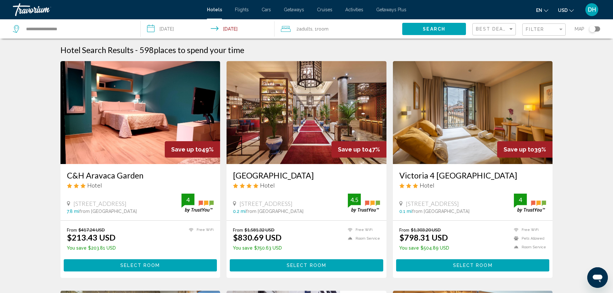 Image resolution: width=613 pixels, height=293 pixels. Describe the element at coordinates (97, 50) in the screenshot. I see `h1: Hotel Search Results` at that location.